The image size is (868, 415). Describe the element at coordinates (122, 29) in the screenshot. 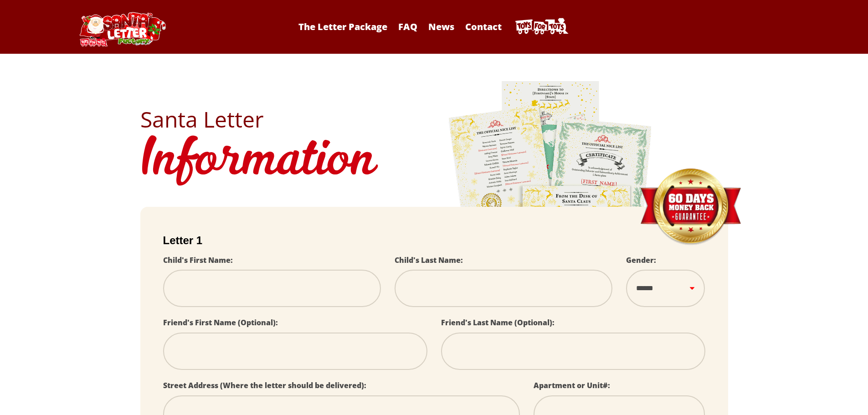

I see `img: Santa Letter Logo` at that location.